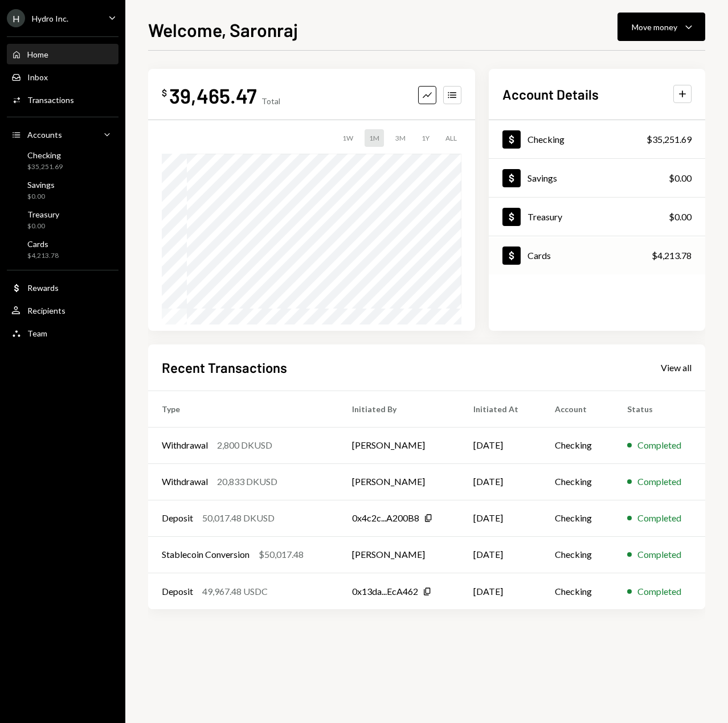  Describe the element at coordinates (654, 26) in the screenshot. I see `div: Move money` at that location.